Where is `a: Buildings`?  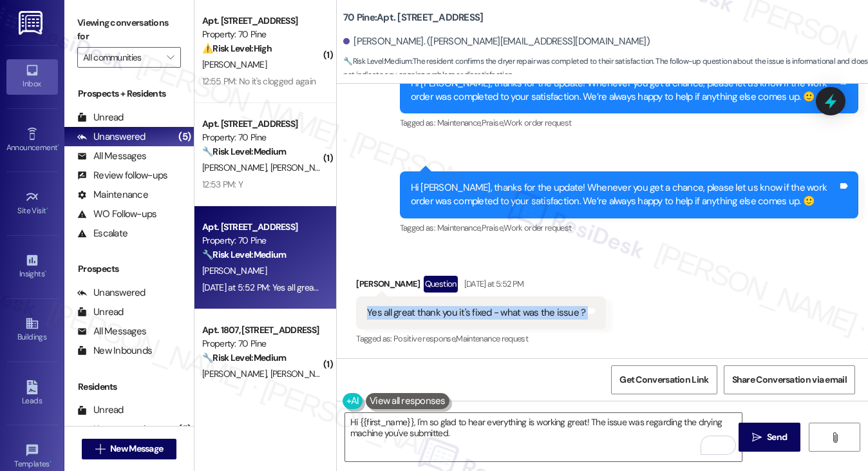
a: Buildings is located at coordinates (32, 329).